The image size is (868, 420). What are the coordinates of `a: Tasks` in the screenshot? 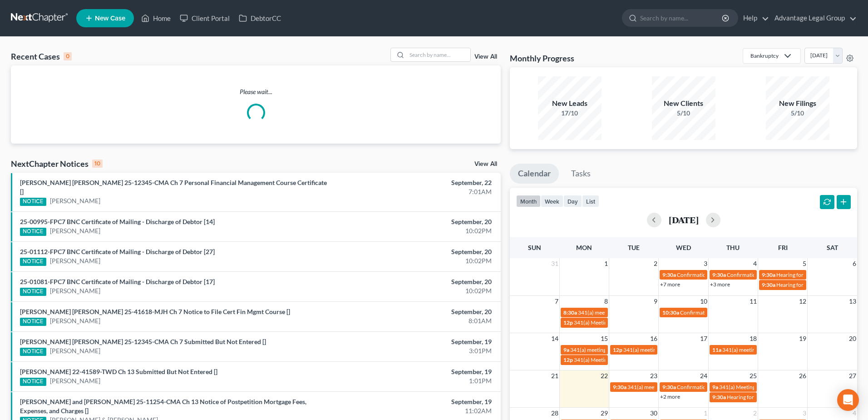 It's located at (581, 173).